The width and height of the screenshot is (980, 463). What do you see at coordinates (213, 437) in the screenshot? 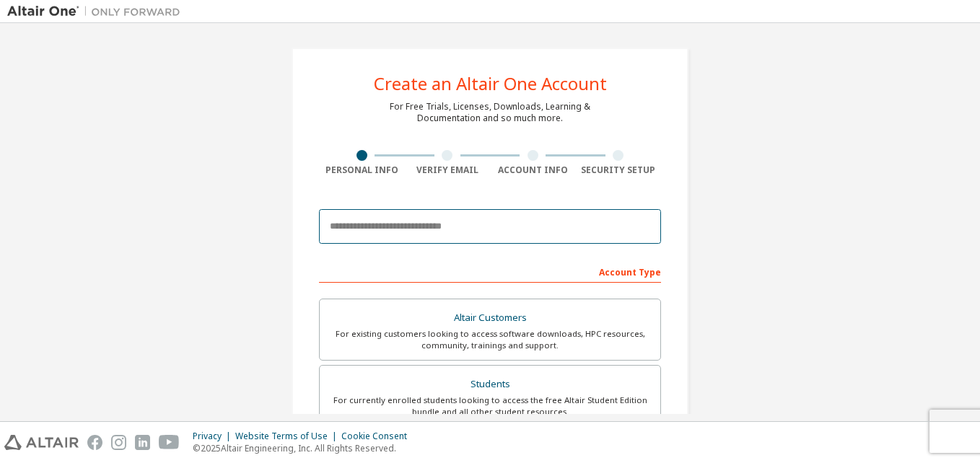
I see `div: Privacy` at bounding box center [213, 437].